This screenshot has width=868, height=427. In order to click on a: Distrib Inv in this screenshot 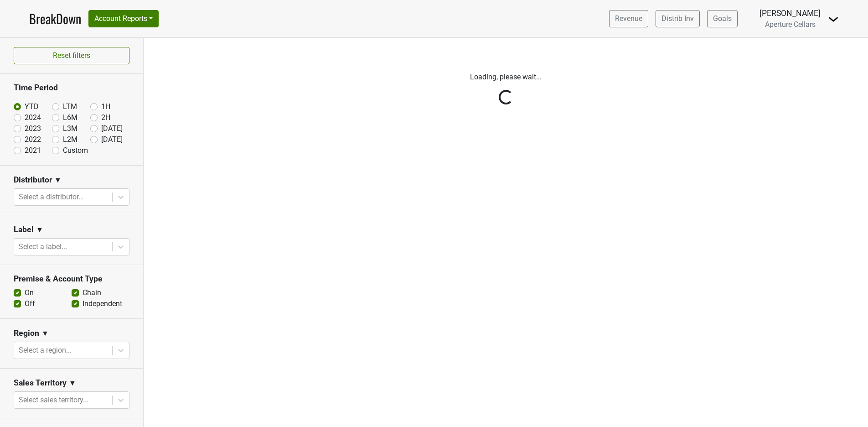, I will do `click(678, 19)`.